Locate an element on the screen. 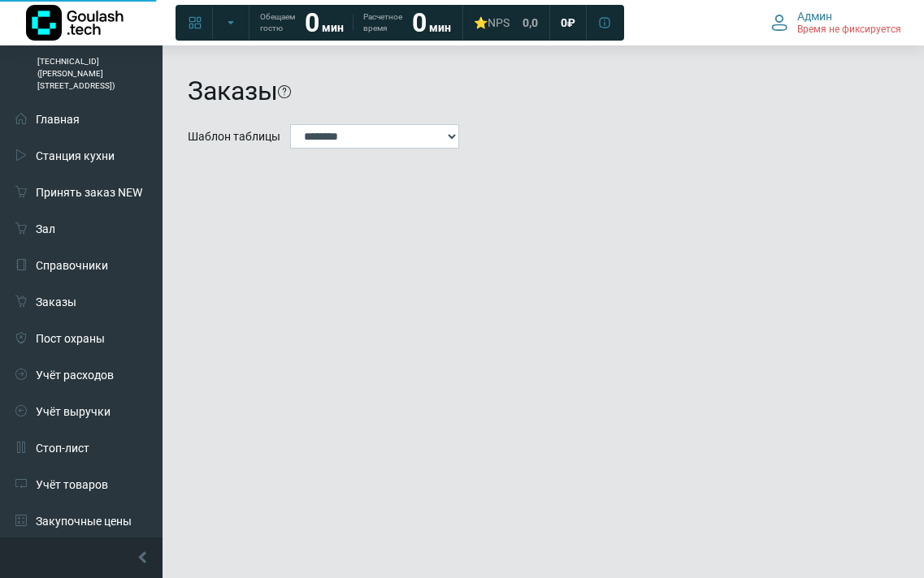 The image size is (924, 578). span: Расчетное время is located at coordinates (382, 23).